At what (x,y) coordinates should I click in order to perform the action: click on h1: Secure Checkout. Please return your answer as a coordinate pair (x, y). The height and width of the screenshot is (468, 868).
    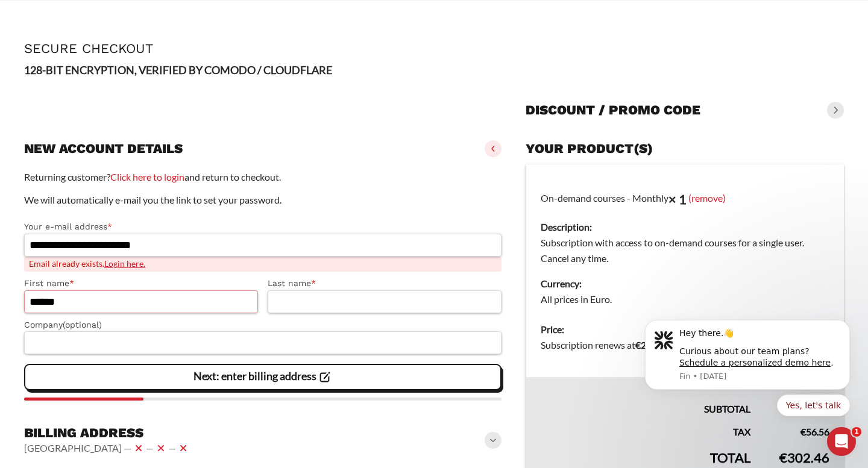
    Looking at the image, I should click on (434, 48).